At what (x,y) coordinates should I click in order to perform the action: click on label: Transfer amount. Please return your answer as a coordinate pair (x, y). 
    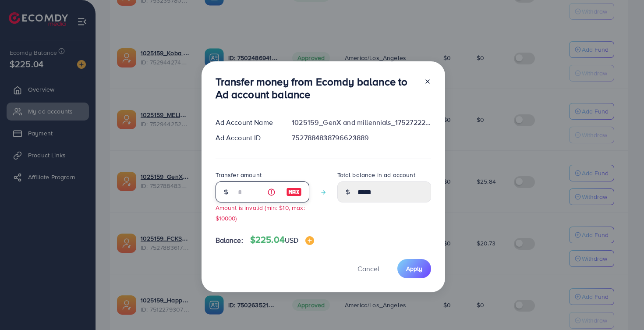
    Looking at the image, I should click on (238, 175).